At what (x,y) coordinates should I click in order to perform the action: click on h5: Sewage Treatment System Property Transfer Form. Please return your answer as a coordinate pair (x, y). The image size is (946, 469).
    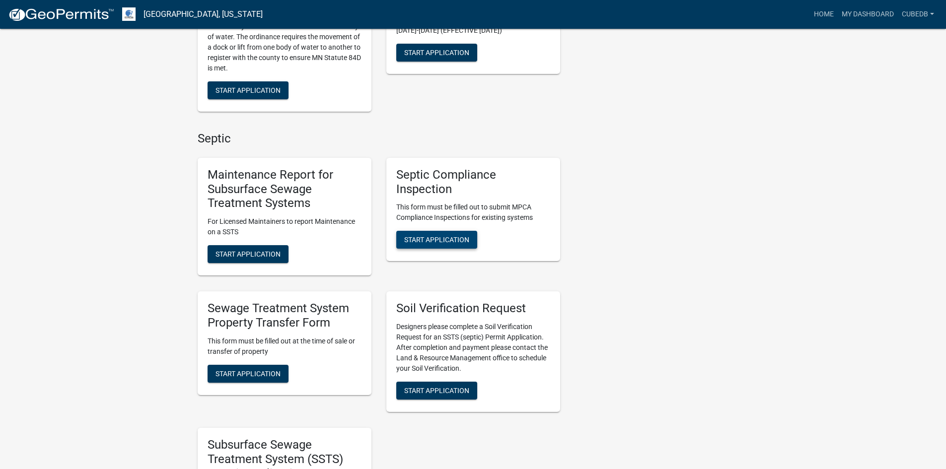
    Looking at the image, I should click on (284, 316).